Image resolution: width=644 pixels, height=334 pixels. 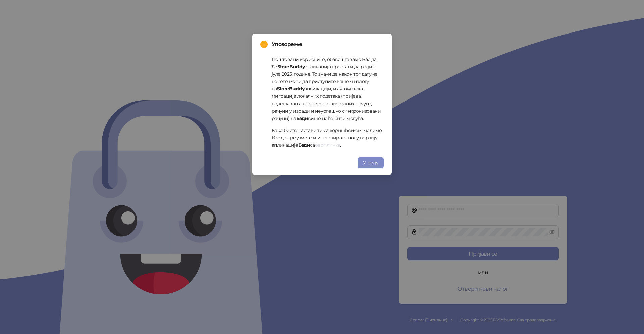 I want to click on span: Упозорење, so click(x=327, y=44).